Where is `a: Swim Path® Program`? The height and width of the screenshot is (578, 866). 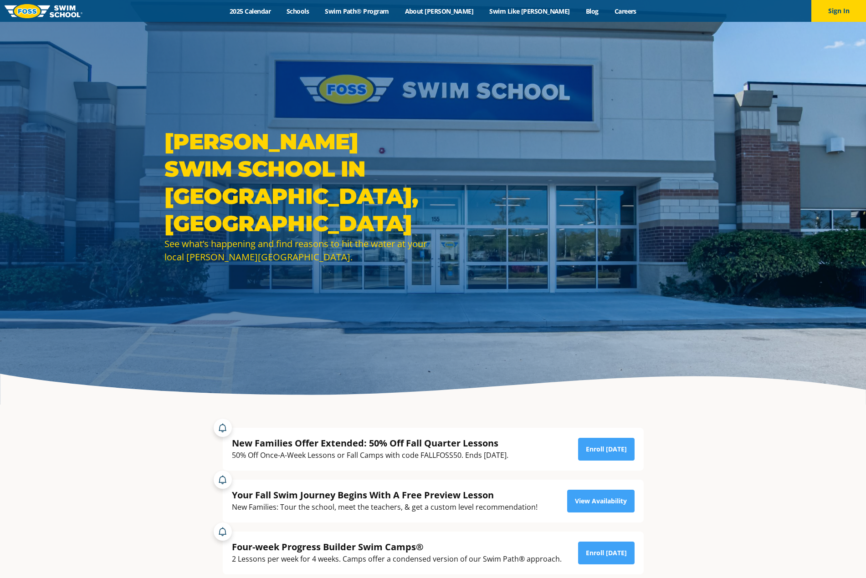 a: Swim Path® Program is located at coordinates (357, 11).